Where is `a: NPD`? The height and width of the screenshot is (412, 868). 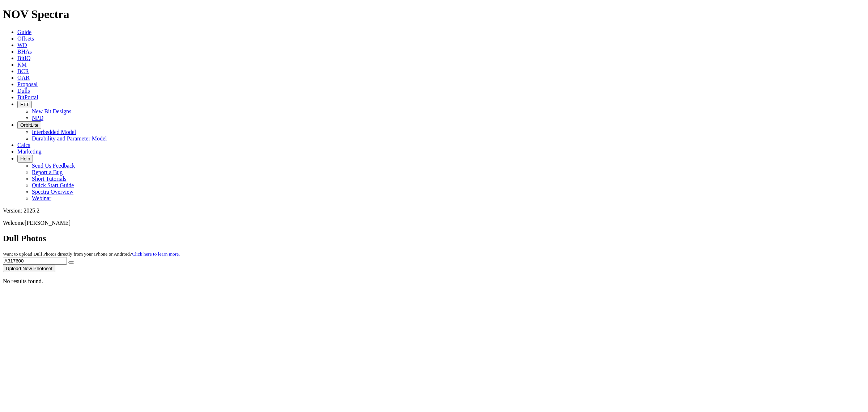
a: NPD is located at coordinates (37, 117).